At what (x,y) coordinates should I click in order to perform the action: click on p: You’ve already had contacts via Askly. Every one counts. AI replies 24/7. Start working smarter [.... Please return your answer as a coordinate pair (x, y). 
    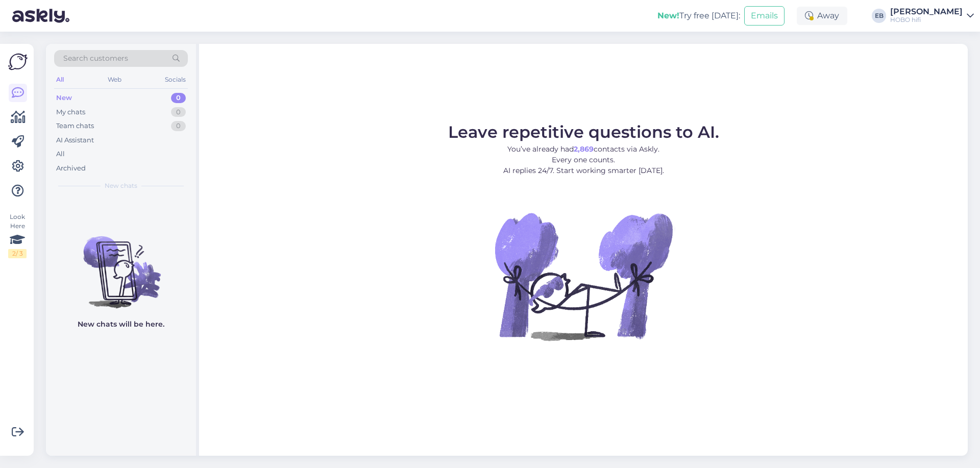
    Looking at the image, I should click on (584, 160).